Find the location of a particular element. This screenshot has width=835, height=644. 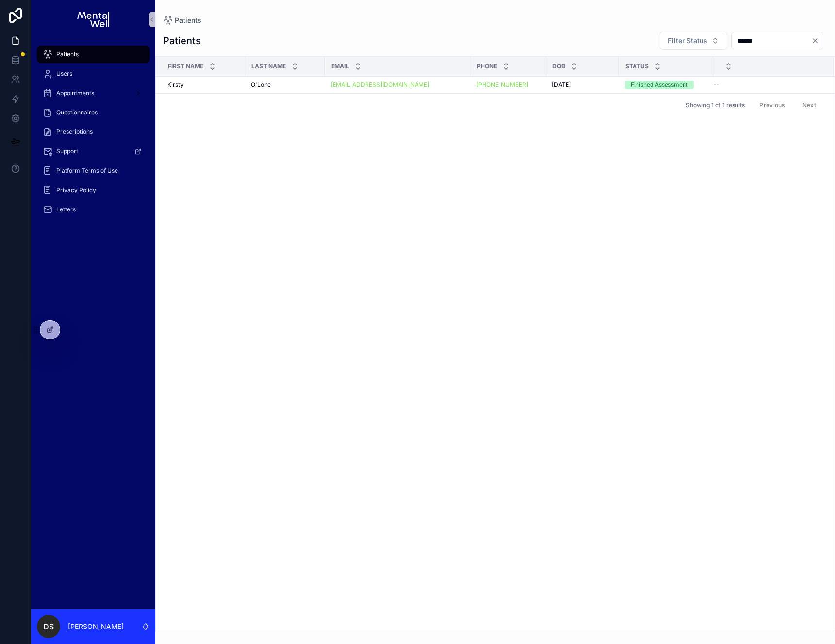

a: Prescriptions is located at coordinates (93, 132).